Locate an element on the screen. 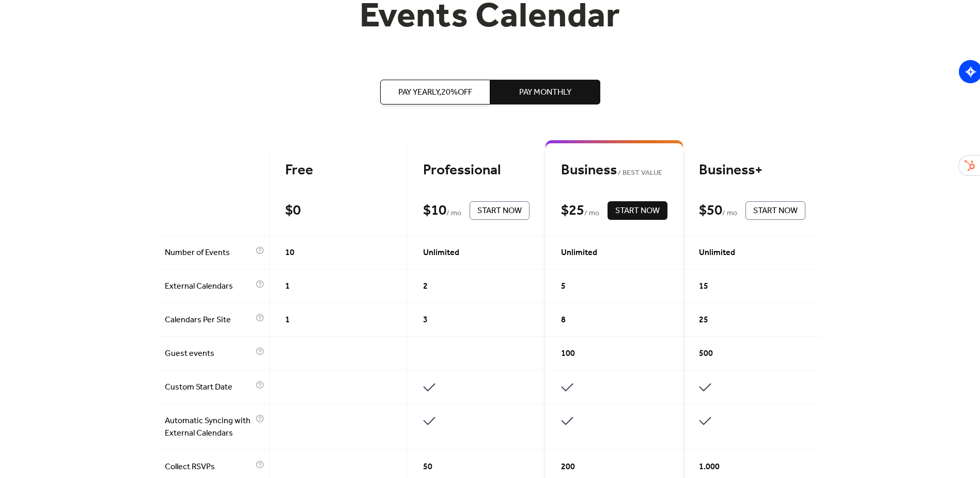 Image resolution: width=980 pixels, height=478 pixels. button: Pay Monthly is located at coordinates (545, 92).